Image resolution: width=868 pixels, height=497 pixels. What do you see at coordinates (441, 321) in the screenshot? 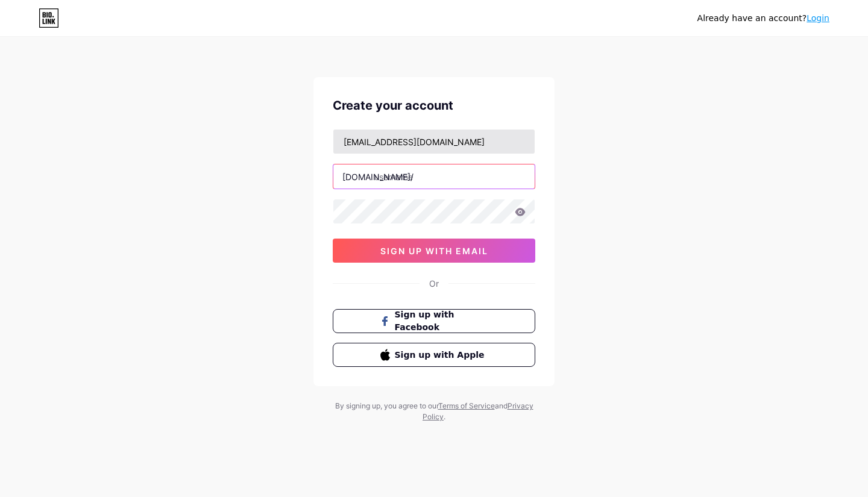
I see `span: Sign up with Facebook` at bounding box center [441, 321].